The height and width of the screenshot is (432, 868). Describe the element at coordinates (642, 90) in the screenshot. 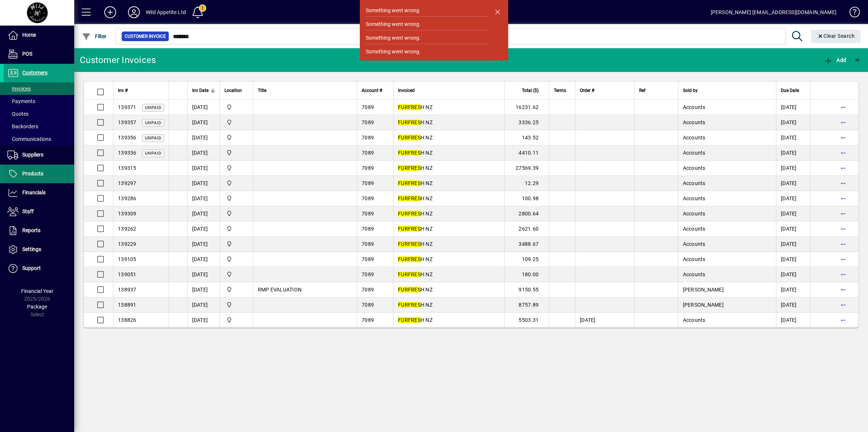

I see `span: Ref` at that location.